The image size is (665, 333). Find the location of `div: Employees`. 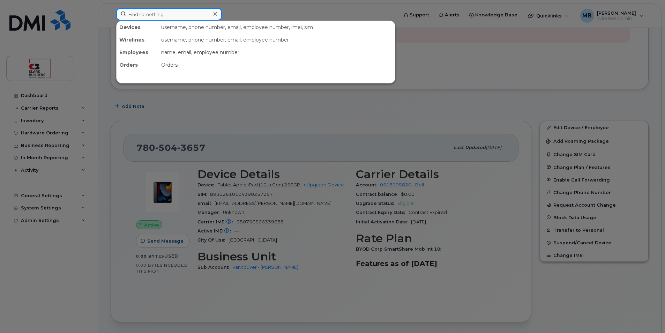

div: Employees is located at coordinates (137, 52).